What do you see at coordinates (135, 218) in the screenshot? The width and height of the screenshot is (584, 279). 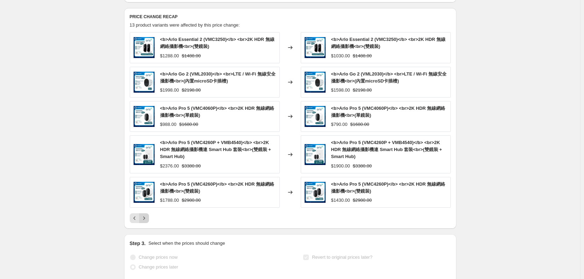 I see `button: Previous` at bounding box center [135, 218].